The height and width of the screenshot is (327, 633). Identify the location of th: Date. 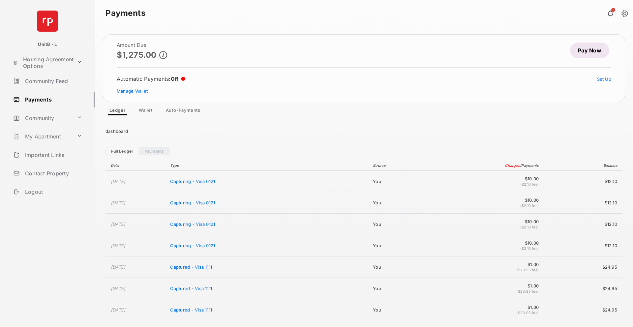
(136, 166).